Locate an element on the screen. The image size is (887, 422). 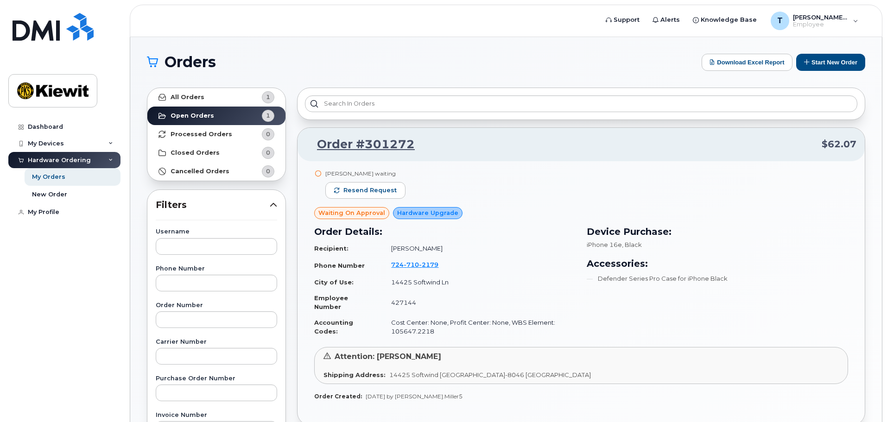
span: Resend request is located at coordinates (370, 191).